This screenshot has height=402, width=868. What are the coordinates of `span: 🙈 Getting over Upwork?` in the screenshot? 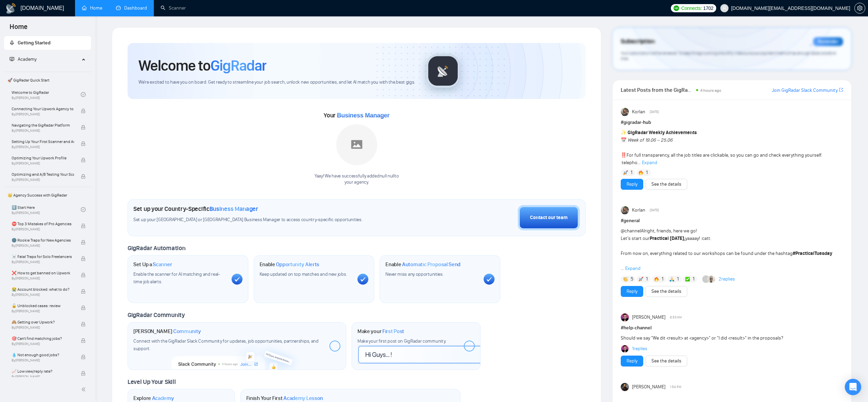 It's located at (43, 322).